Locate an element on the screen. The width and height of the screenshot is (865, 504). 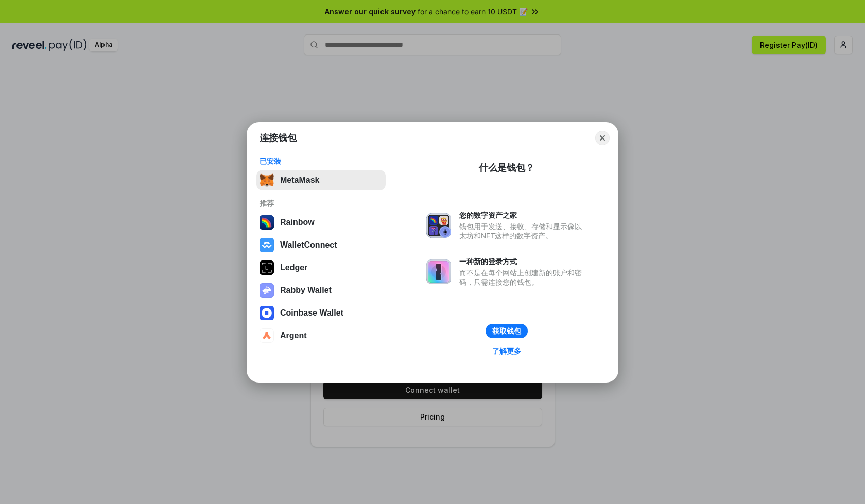
div: Argent is located at coordinates (293, 336).